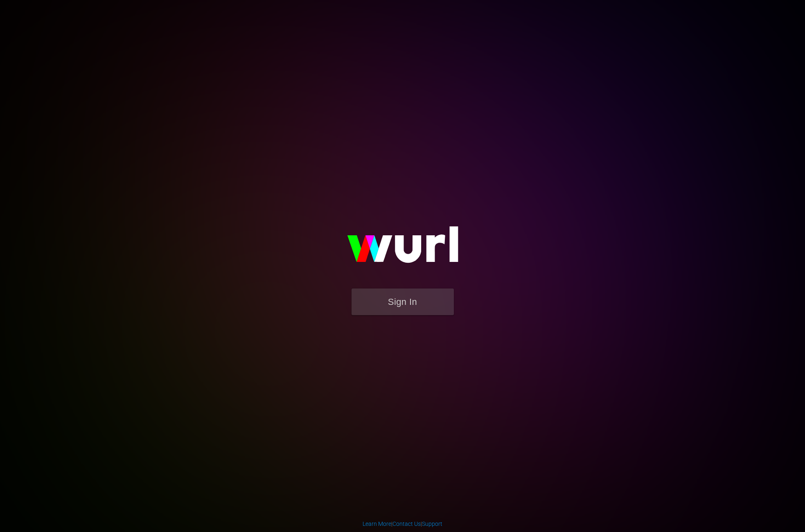 This screenshot has width=805, height=532. I want to click on a: Learn More, so click(377, 524).